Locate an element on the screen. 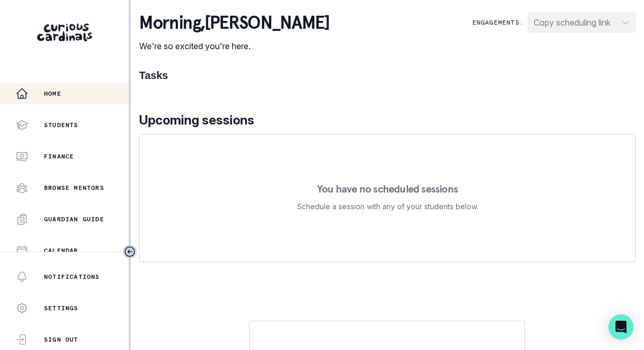 Image resolution: width=644 pixels, height=350 pixels. p: Home is located at coordinates (52, 93).